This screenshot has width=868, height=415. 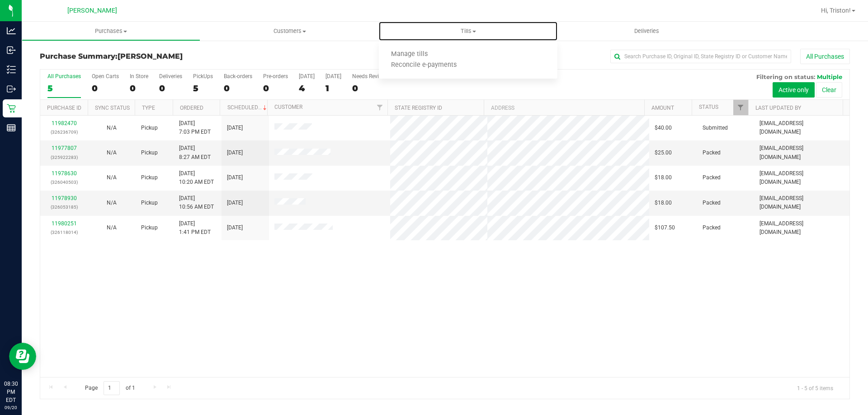 What do you see at coordinates (275, 76) in the screenshot?
I see `div: Pre-orders` at bounding box center [275, 76].